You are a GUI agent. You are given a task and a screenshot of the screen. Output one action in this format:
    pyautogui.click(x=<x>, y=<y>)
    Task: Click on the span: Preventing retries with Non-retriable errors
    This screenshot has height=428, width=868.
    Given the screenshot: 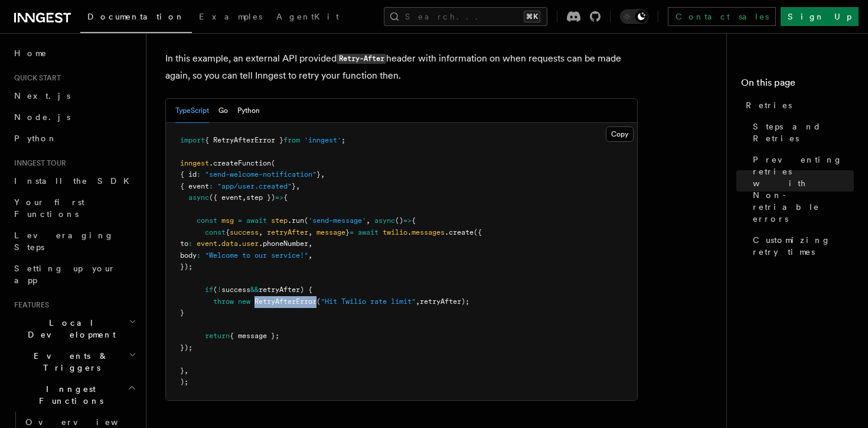 What is the action you would take?
    pyautogui.click(x=804, y=189)
    